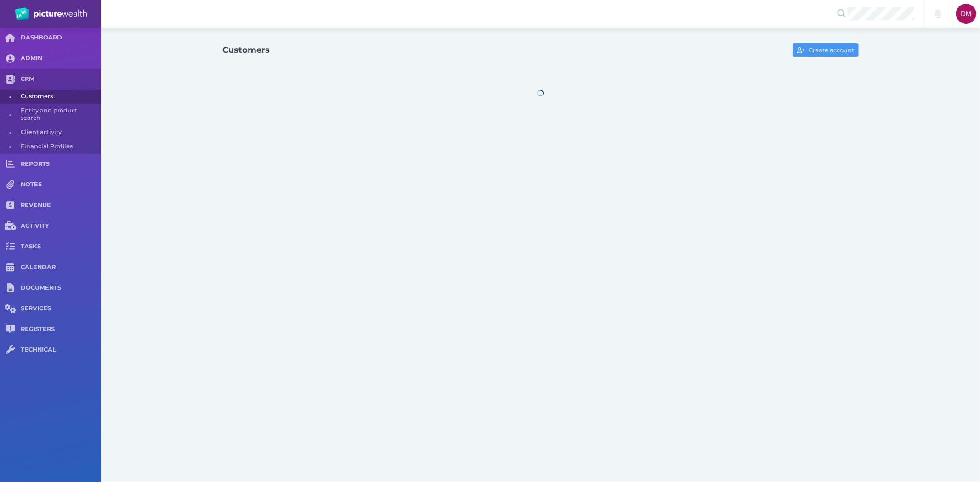 The image size is (980, 482). Describe the element at coordinates (60, 38) in the screenshot. I see `span: DASHBOARD` at that location.